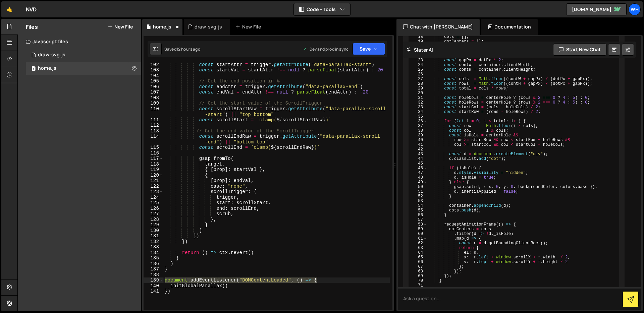 This screenshot has height=313, width=644. Describe the element at coordinates (418, 211) in the screenshot. I see `div: 55` at that location.